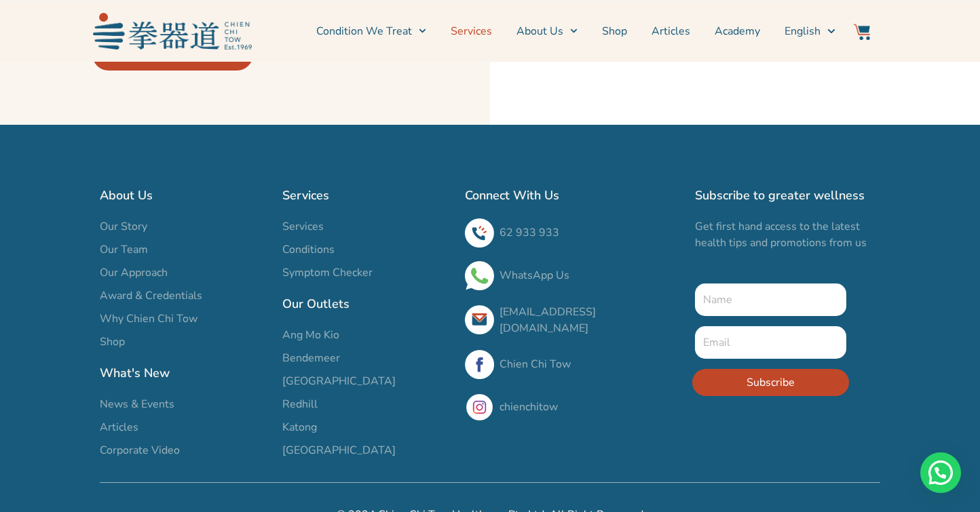 This screenshot has width=980, height=512. I want to click on a: chienchitow, so click(529, 407).